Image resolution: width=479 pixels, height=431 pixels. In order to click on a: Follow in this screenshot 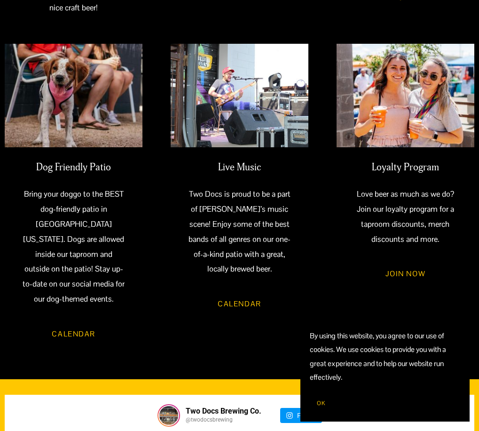, I will do `click(301, 415)`.